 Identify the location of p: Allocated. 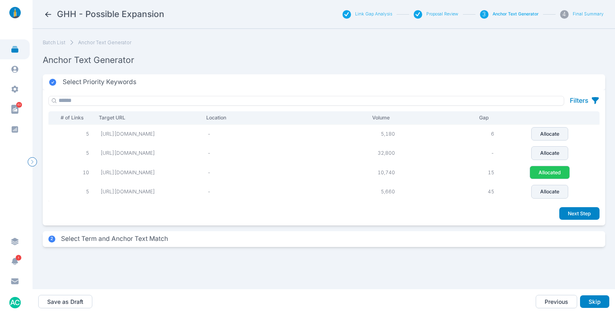
(550, 173).